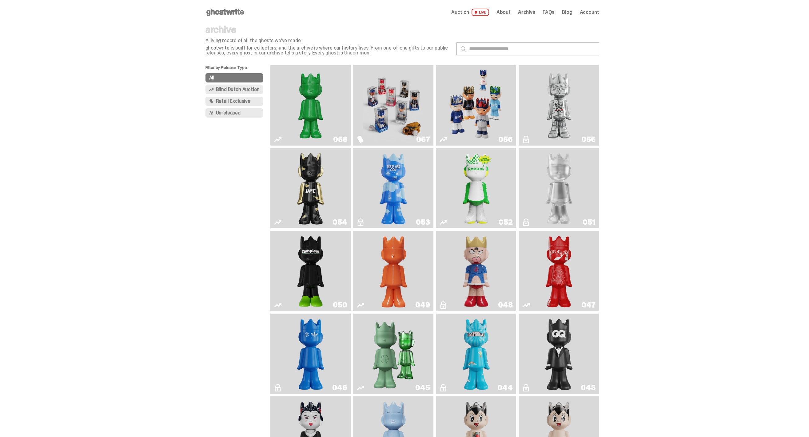 The height and width of the screenshot is (437, 809). Describe the element at coordinates (329, 50) in the screenshot. I see `p: ghostwrite is built for collectors, and the archive is where our history lives. From one-of-one g...` at that location.